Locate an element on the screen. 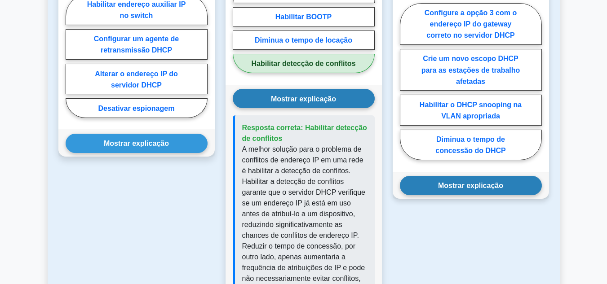  font: Alterar o endereço IP do servidor DHCP is located at coordinates (136, 79).